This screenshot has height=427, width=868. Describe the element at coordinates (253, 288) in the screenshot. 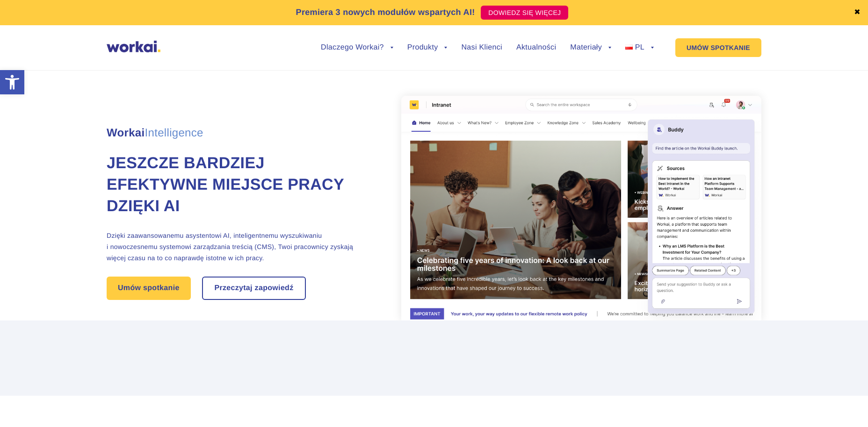

I see `a: Przeczytaj zapowiedź` at that location.